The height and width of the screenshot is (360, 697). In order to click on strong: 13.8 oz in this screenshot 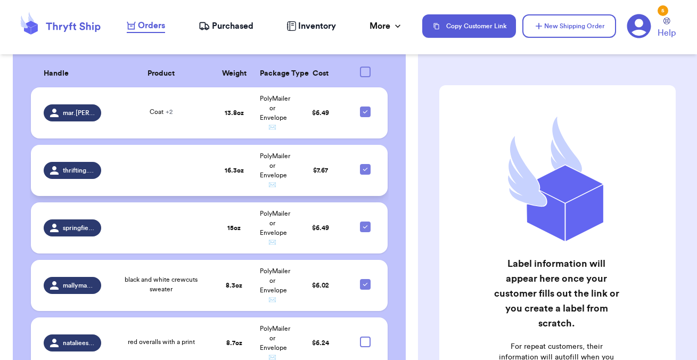, I will do `click(234, 113)`.